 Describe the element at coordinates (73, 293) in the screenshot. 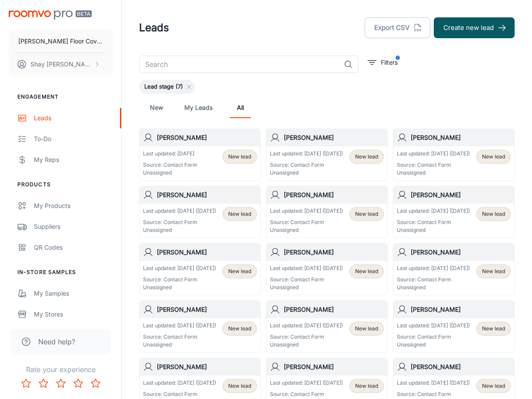

I see `div: My Samples` at that location.